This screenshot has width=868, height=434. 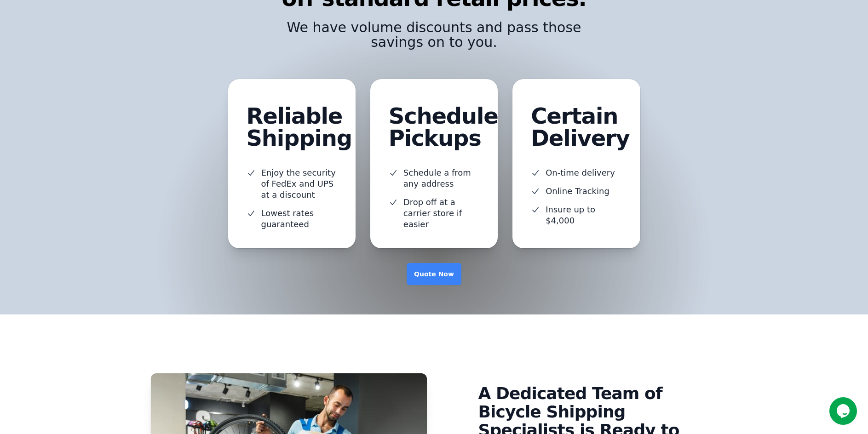 What do you see at coordinates (299, 127) in the screenshot?
I see `h3: Reliable Shipping` at bounding box center [299, 127].